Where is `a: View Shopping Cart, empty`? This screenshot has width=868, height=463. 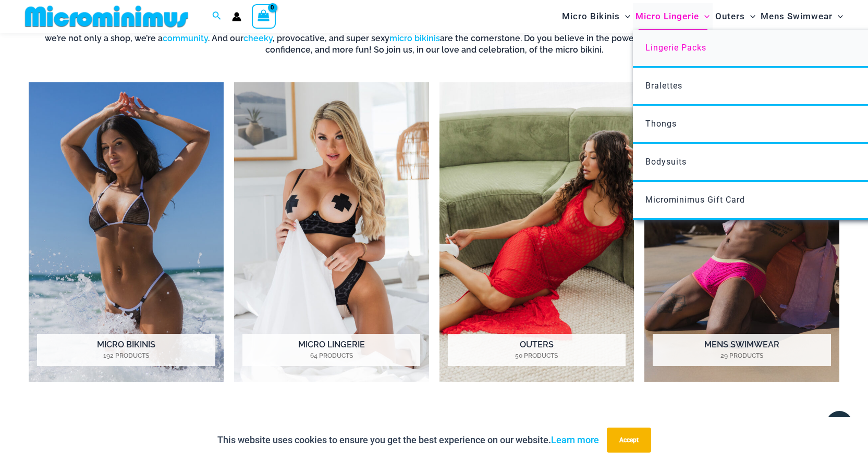 a: View Shopping Cart, empty is located at coordinates (264, 16).